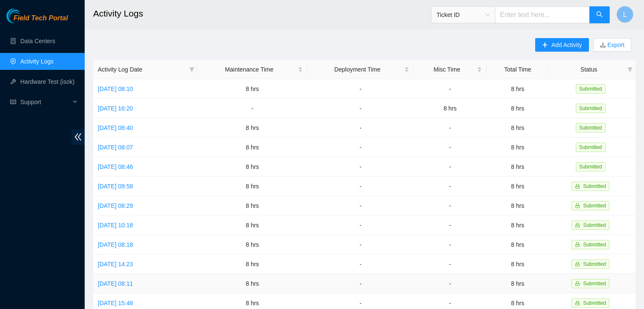 Image resolution: width=644 pixels, height=309 pixels. I want to click on input: Enter text here..., so click(542, 15).